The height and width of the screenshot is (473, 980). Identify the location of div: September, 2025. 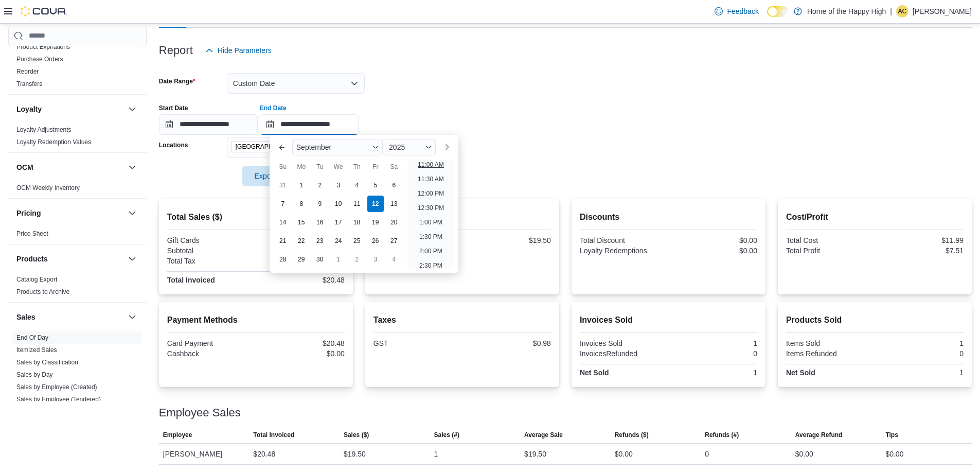
(338, 222).